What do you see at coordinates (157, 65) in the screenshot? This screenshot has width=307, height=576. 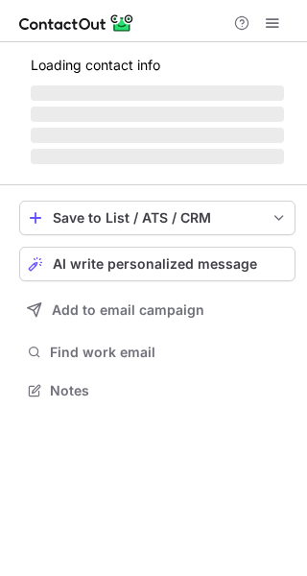 I see `p: Loading contact info` at bounding box center [157, 65].